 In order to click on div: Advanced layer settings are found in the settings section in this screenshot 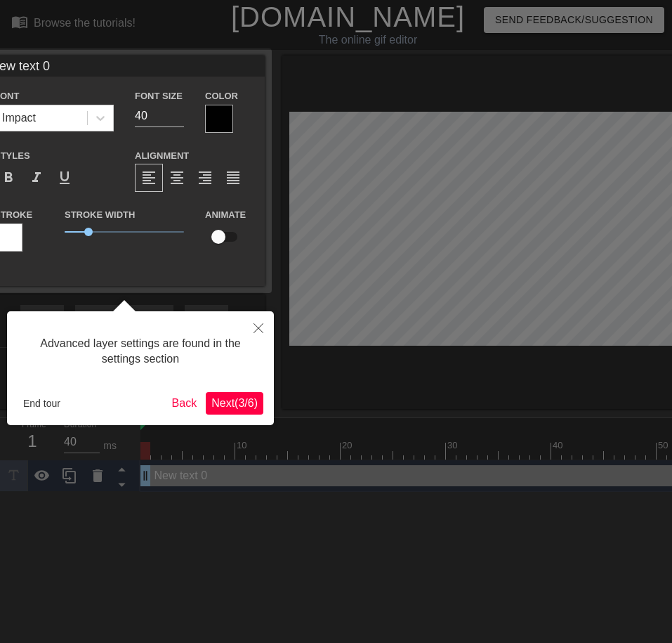, I will do `click(140, 351)`.